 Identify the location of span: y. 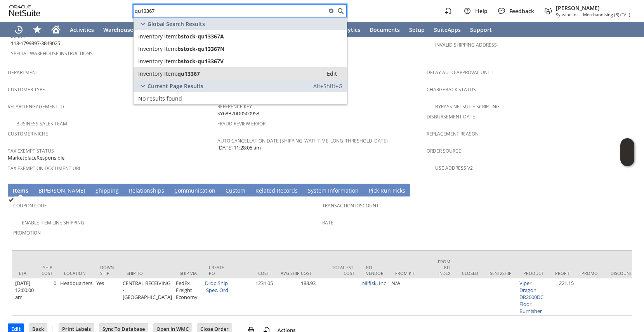
(312, 190).